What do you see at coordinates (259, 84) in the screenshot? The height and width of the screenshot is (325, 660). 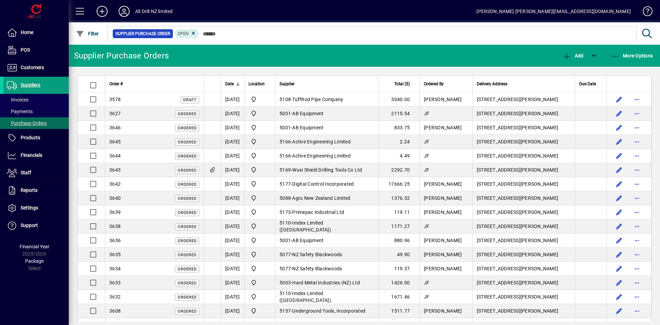 I see `div: Location` at bounding box center [259, 84].